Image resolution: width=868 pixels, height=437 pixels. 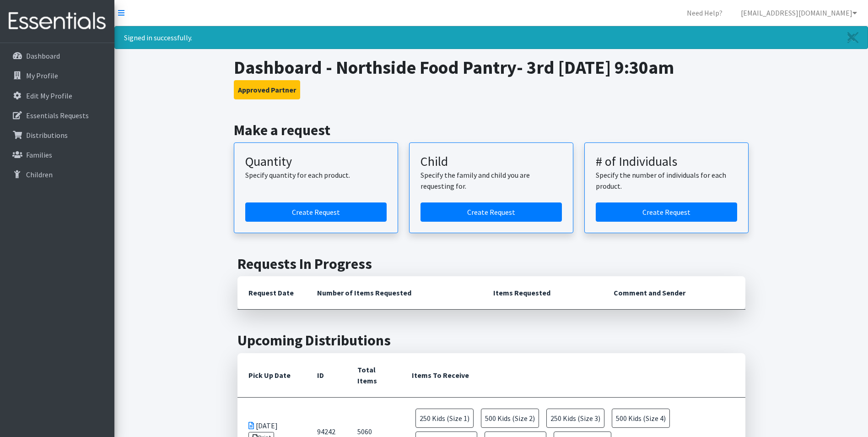 What do you see at coordinates (573, 375) in the screenshot?
I see `th: Items To Receive` at bounding box center [573, 375].